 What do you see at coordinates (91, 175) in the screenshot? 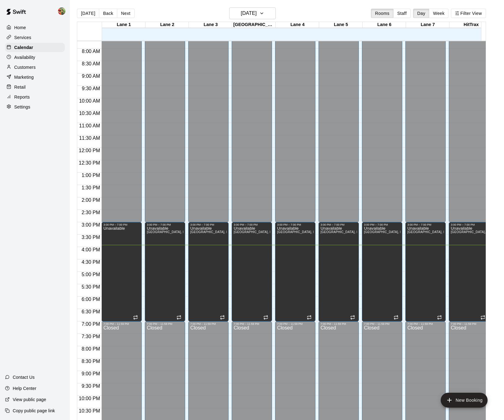
I see `span: 1:00 PM` at bounding box center [91, 175].